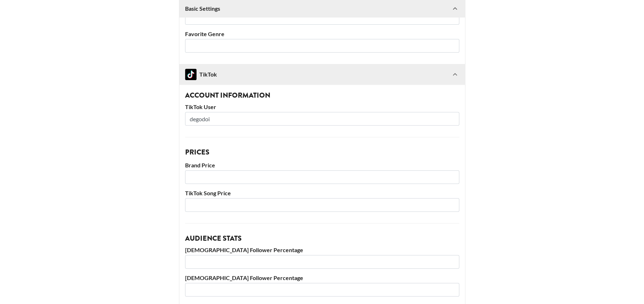 Image resolution: width=644 pixels, height=304 pixels. What do you see at coordinates (322, 239) in the screenshot?
I see `h3: Audience Stats` at bounding box center [322, 239].